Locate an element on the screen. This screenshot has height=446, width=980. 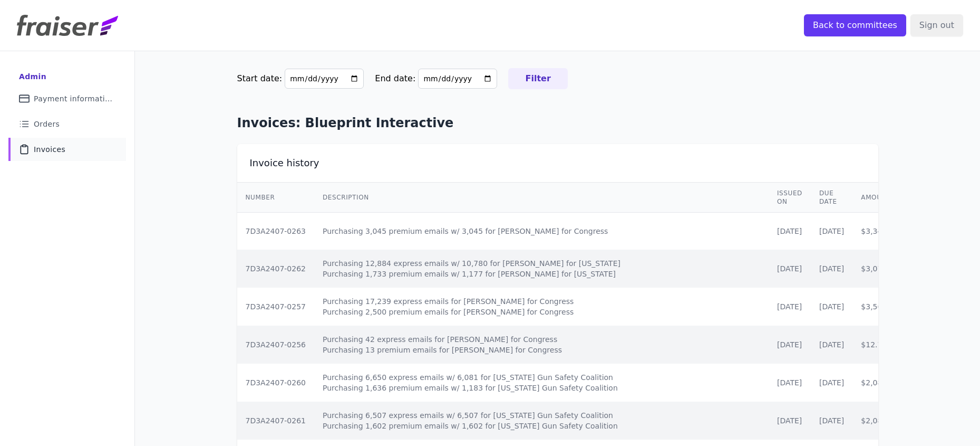
div: Admin is located at coordinates (33, 77).